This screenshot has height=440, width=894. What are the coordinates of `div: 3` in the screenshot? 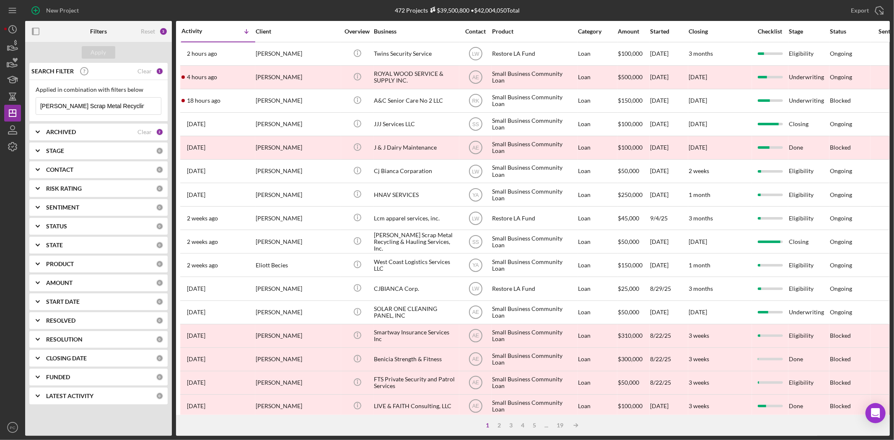 It's located at (164, 31).